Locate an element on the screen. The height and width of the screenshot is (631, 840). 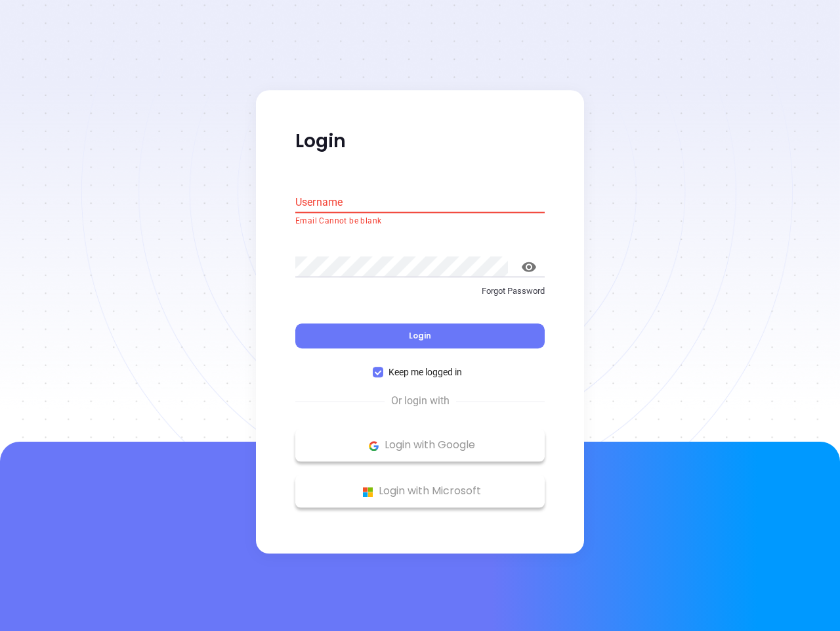
img: Google Logo is located at coordinates (374, 446).